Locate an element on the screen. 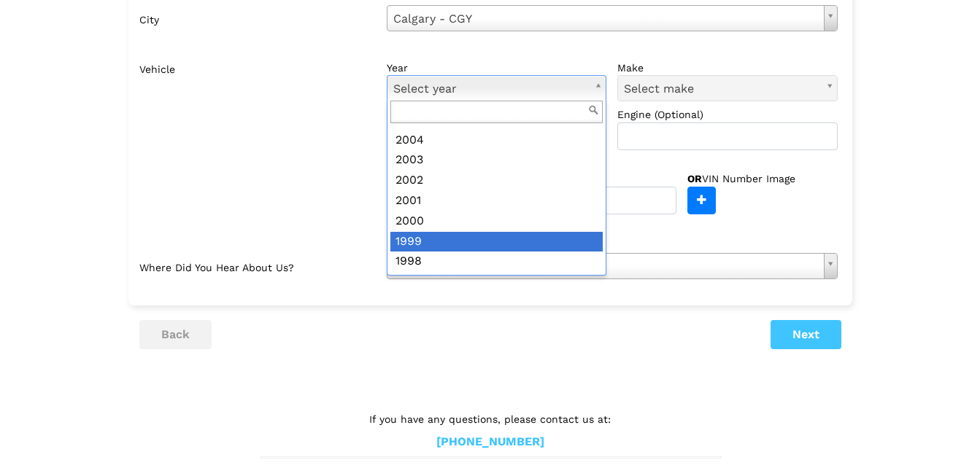 The height and width of the screenshot is (468, 980). div: 2001 is located at coordinates (497, 202).